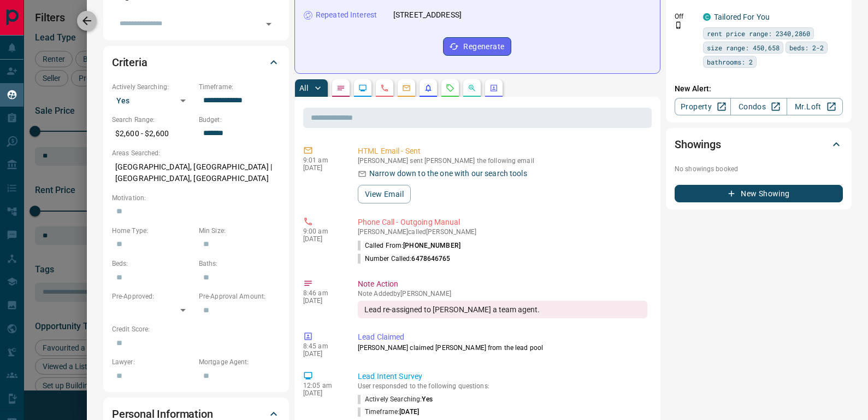 The height and width of the screenshot is (420, 868). What do you see at coordinates (472, 88) in the screenshot?
I see `svg: Opportunities` at bounding box center [472, 88].